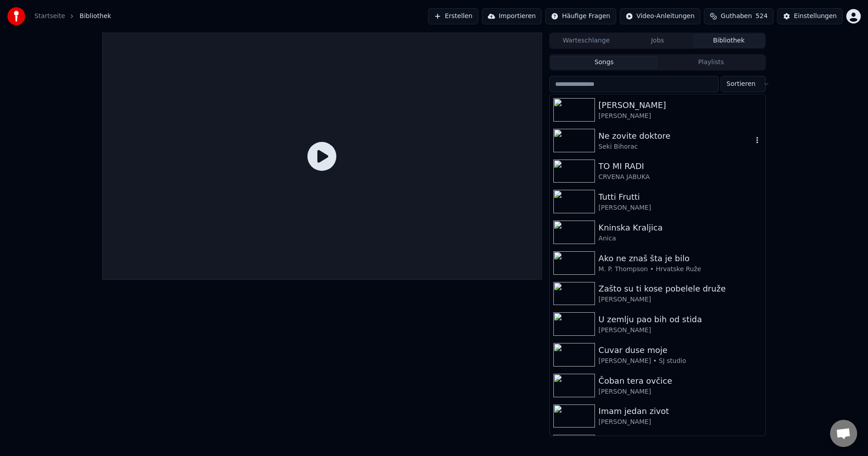  What do you see at coordinates (680, 197) in the screenshot?
I see `div: Tutti Frutti` at bounding box center [680, 197].